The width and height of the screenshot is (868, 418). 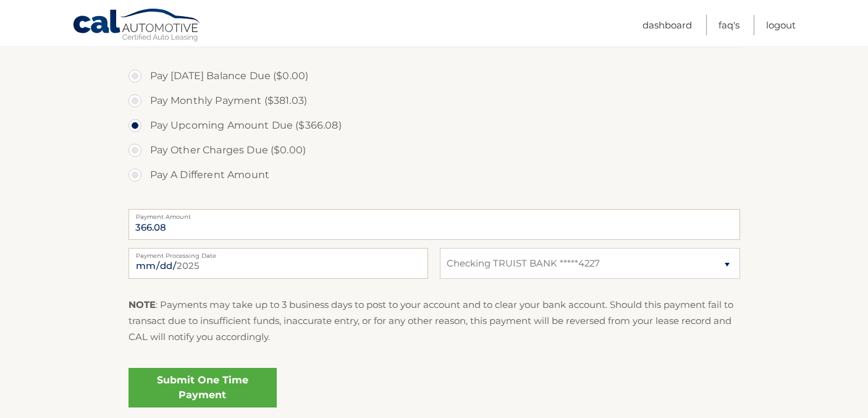 What do you see at coordinates (435, 150) in the screenshot?
I see `label: Pay Other Charges Due ($0.00)` at bounding box center [435, 150].